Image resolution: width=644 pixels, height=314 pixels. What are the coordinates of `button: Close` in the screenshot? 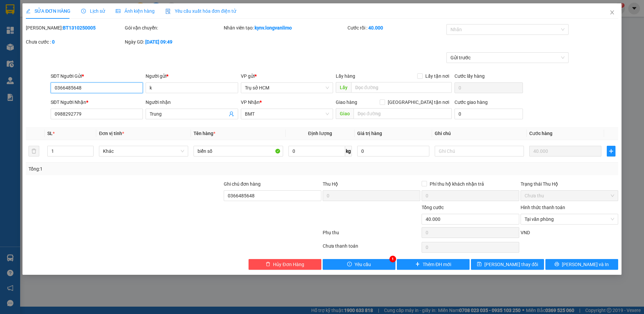 It's located at (612, 13).